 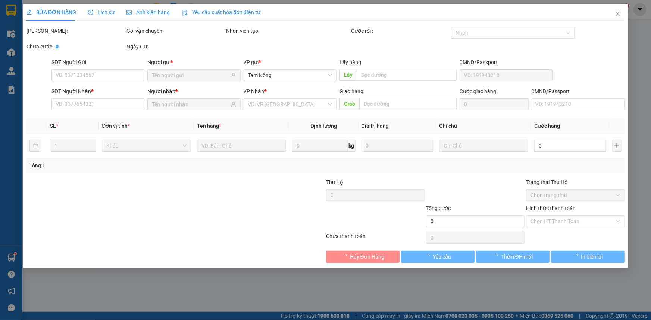 What do you see at coordinates (617, 146) in the screenshot?
I see `button: plus` at bounding box center [617, 146].